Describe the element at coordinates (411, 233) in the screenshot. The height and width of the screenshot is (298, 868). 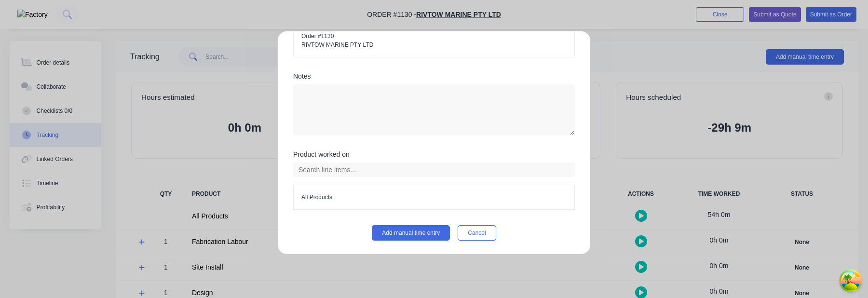
I see `button: Add manual time entry` at that location.